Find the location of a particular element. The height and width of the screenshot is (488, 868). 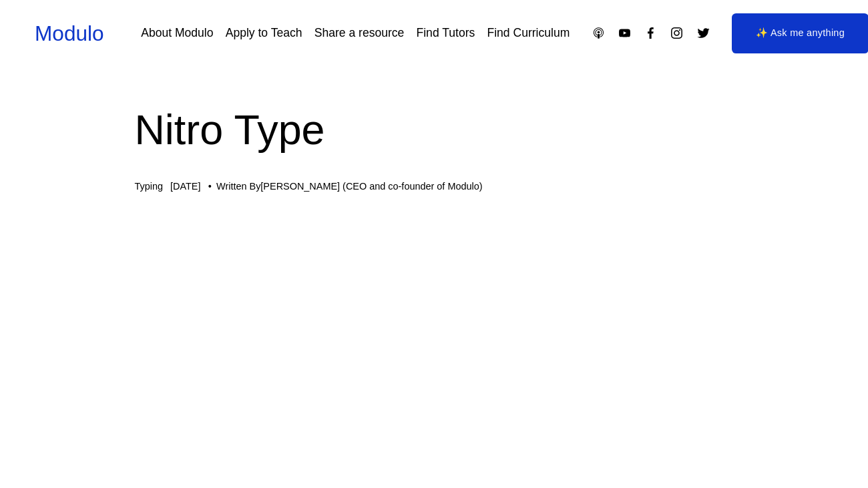

a: About Modulo is located at coordinates (177, 32).